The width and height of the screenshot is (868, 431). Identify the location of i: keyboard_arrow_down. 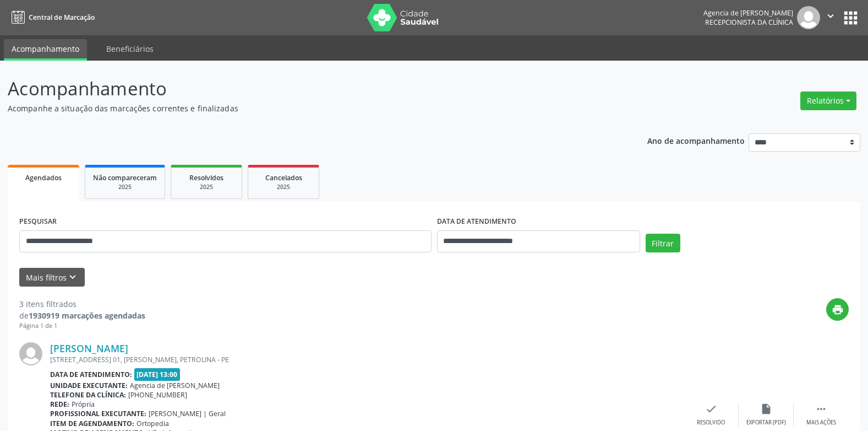
(73, 277).